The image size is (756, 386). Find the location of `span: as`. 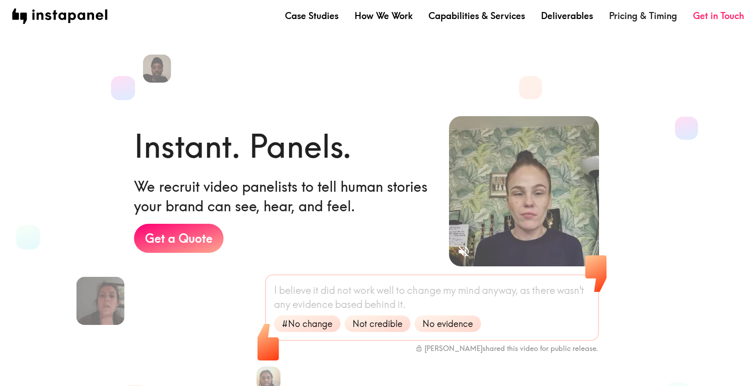

span: as is located at coordinates (525, 290).